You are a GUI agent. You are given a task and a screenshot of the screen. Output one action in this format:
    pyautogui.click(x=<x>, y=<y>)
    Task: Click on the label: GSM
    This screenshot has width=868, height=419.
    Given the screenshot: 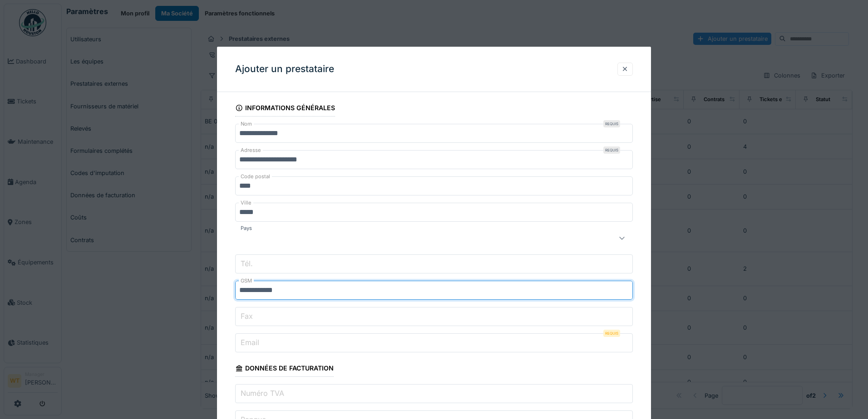 What is the action you would take?
    pyautogui.click(x=246, y=281)
    